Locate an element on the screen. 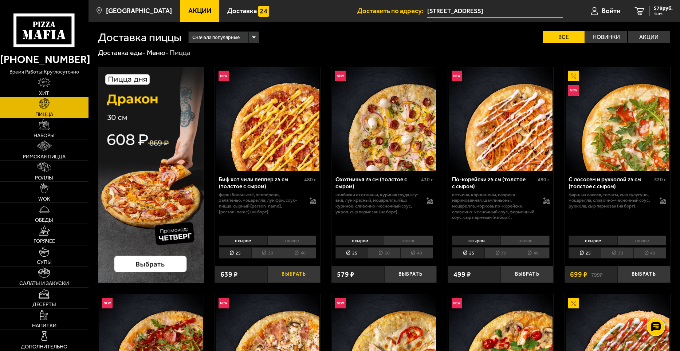  span: Супы is located at coordinates (44, 262).